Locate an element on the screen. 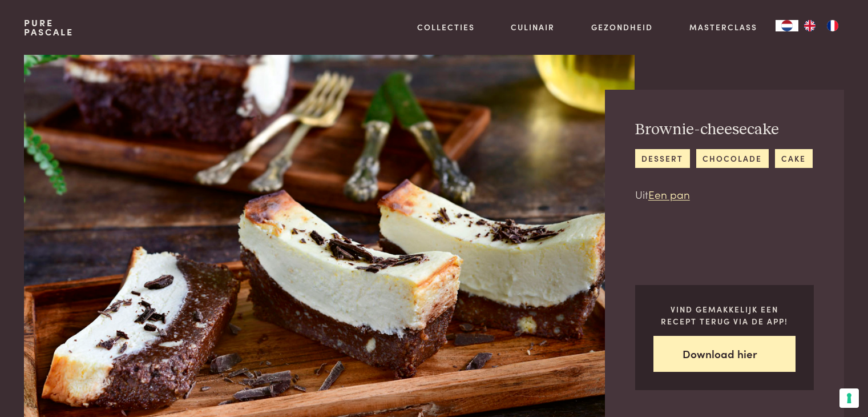 The image size is (868, 417). aside: Language selected: Nederlands is located at coordinates (809, 26).